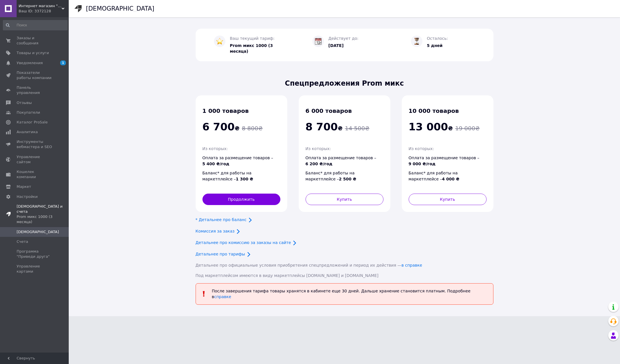 The image size is (620, 364). I want to click on span: Управление картами, so click(35, 269).